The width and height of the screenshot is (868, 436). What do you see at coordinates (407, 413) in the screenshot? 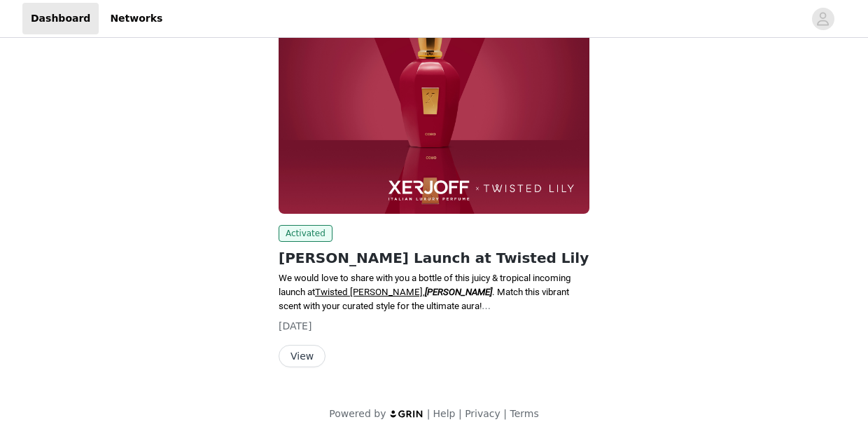
I see `img: logo` at bounding box center [407, 413].